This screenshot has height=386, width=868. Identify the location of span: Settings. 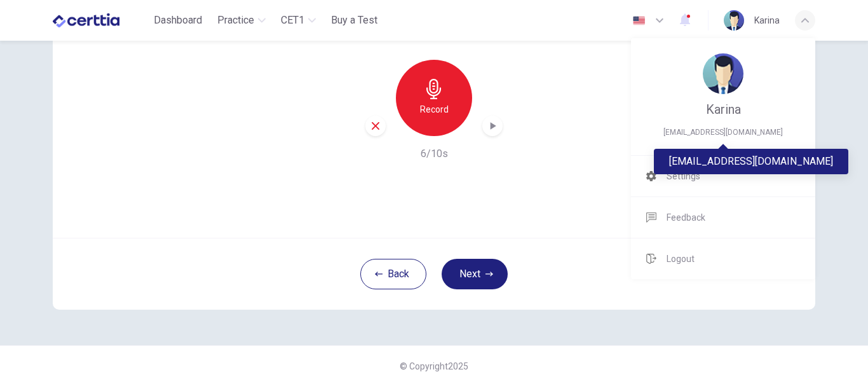
(683, 176).